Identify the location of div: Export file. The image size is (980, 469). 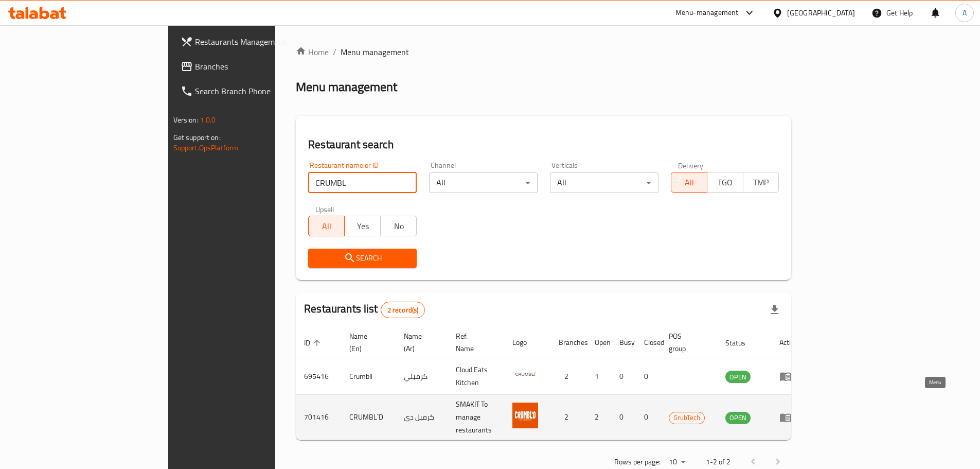
(775, 310).